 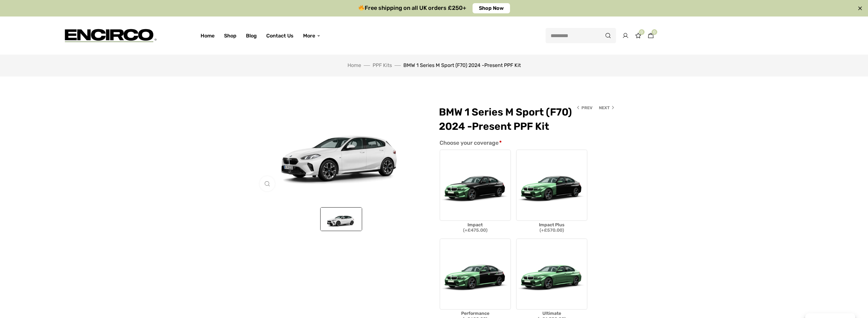 I want to click on span: Shop Now, so click(x=492, y=9).